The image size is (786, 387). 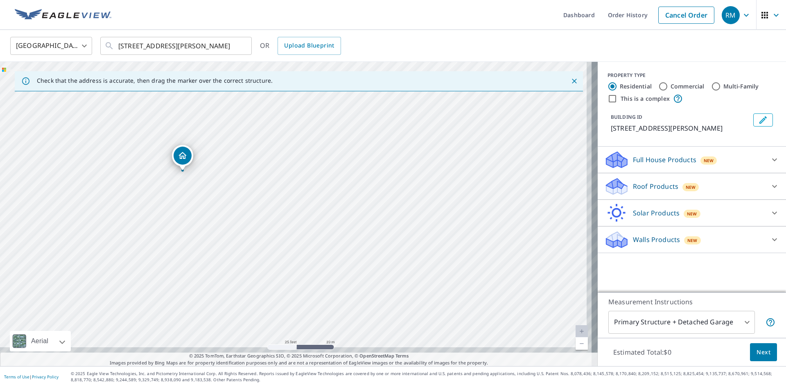 I want to click on span: Upload Blueprint, so click(x=309, y=45).